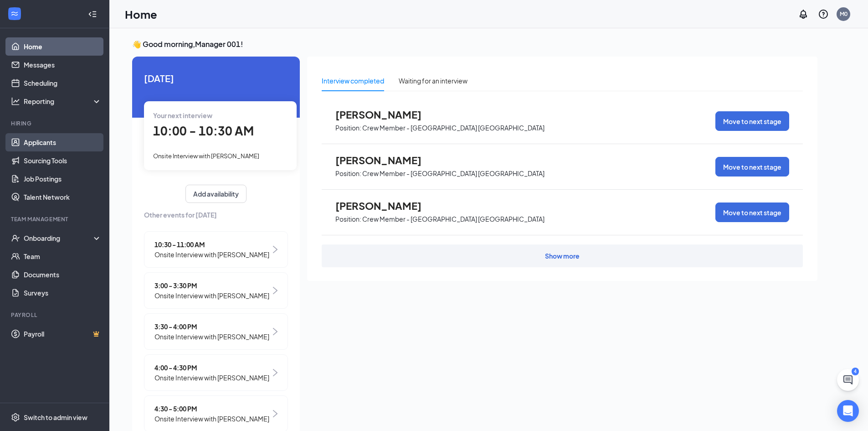 This screenshot has width=868, height=431. What do you see at coordinates (63, 334) in the screenshot?
I see `a: PayrollCrown` at bounding box center [63, 334].